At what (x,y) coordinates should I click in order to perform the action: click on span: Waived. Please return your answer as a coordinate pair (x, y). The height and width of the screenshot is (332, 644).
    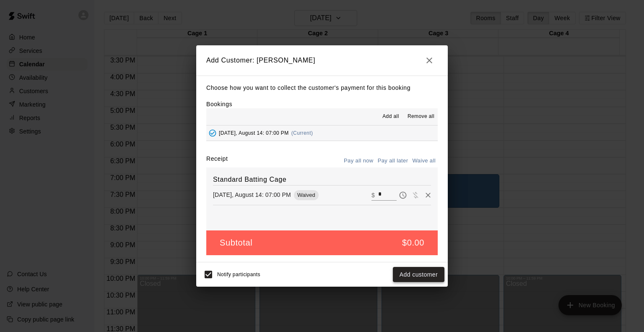
    Looking at the image, I should click on (306, 195).